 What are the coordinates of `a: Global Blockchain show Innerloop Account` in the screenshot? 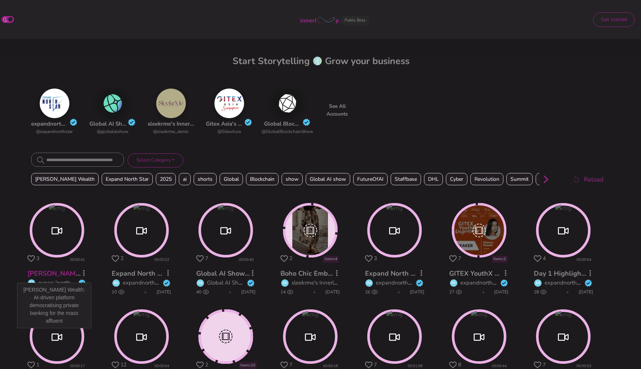 It's located at (320, 124).